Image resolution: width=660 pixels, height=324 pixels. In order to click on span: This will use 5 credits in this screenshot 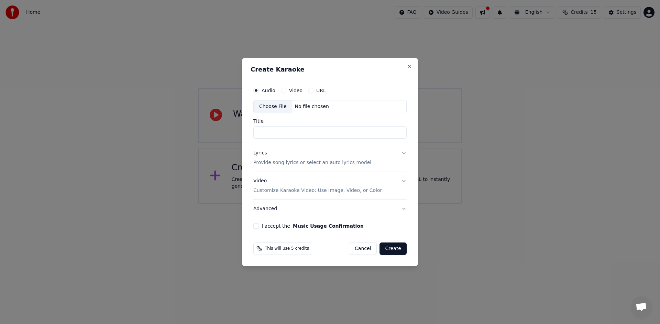, I will do `click(287, 248)`.